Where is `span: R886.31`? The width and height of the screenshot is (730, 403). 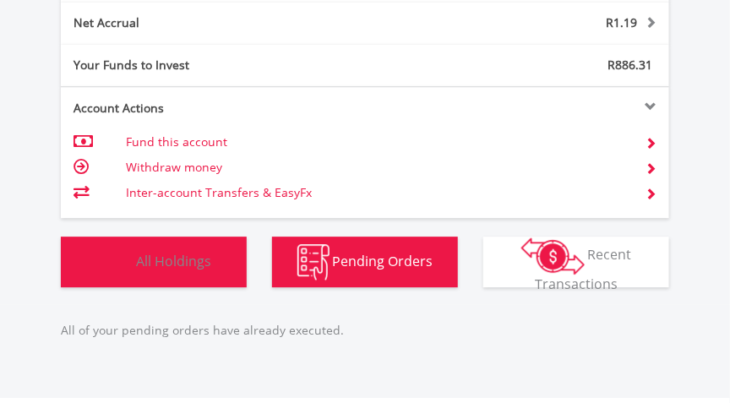 span: R886.31 is located at coordinates (629, 64).